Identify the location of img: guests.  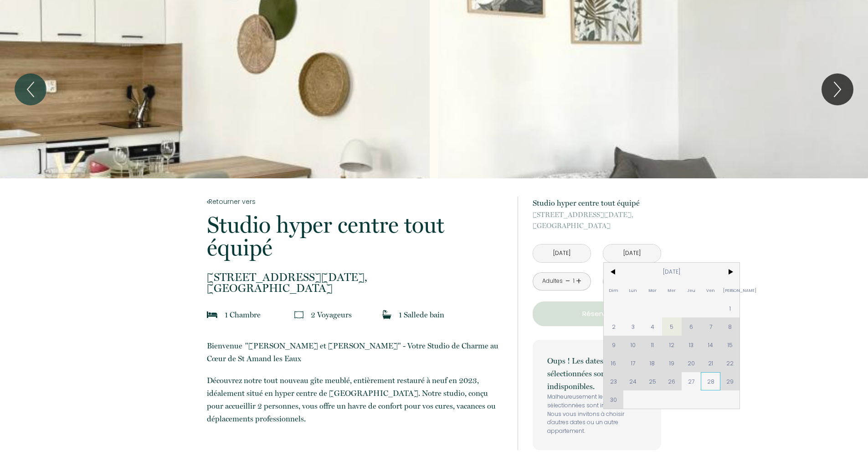
(299, 315).